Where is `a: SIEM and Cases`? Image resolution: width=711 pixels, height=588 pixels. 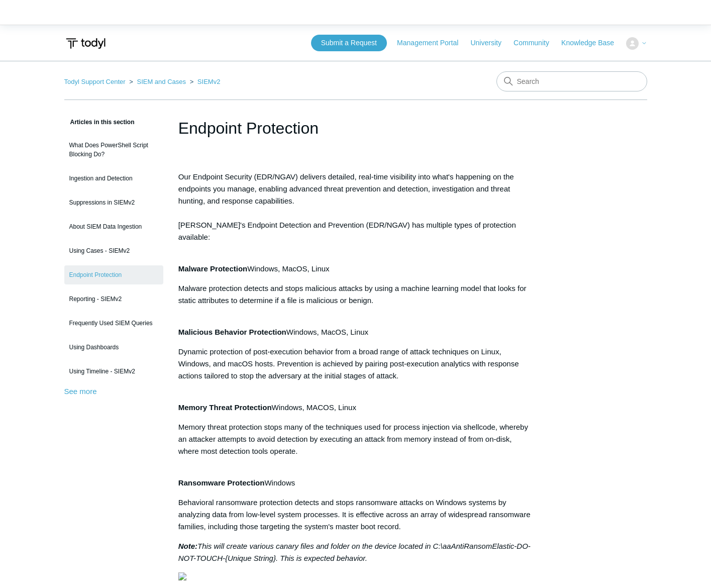
a: SIEM and Cases is located at coordinates (162, 82).